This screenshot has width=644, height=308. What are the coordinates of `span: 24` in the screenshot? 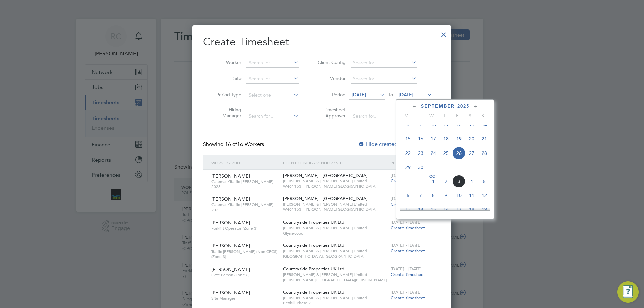 It's located at (433, 153).